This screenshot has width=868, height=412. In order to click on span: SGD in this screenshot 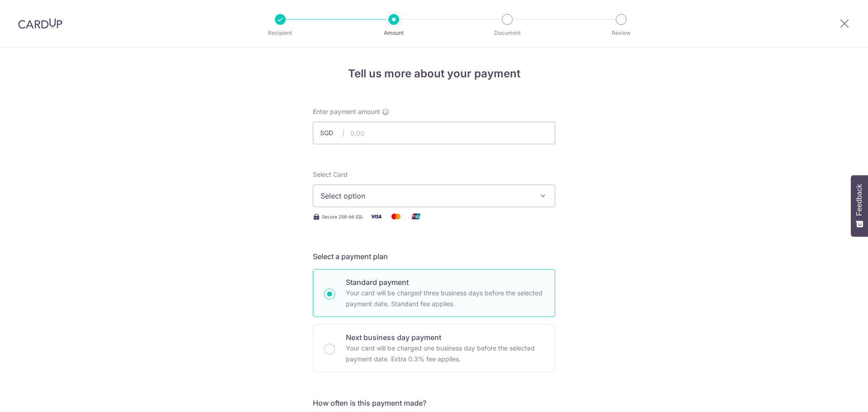, I will do `click(332, 133)`.